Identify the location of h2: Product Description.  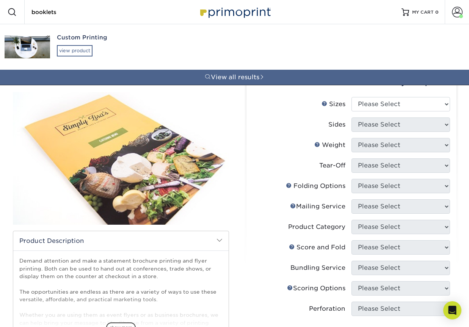
(121, 241).